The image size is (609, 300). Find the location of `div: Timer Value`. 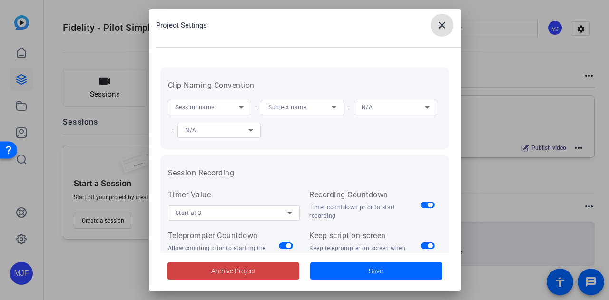

div: Timer Value is located at coordinates (234, 195).